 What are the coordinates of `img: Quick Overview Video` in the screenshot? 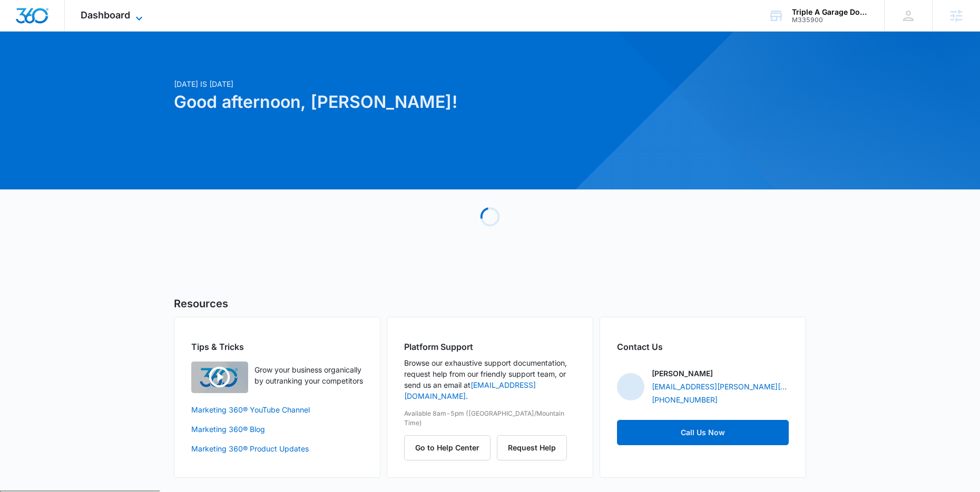 It's located at (220, 377).